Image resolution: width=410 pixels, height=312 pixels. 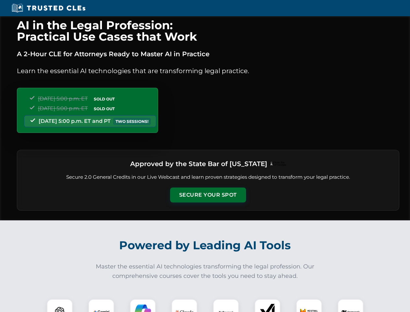 I want to click on h1: AI in the Legal Profession: Practical Use Cases that Work, so click(x=208, y=31).